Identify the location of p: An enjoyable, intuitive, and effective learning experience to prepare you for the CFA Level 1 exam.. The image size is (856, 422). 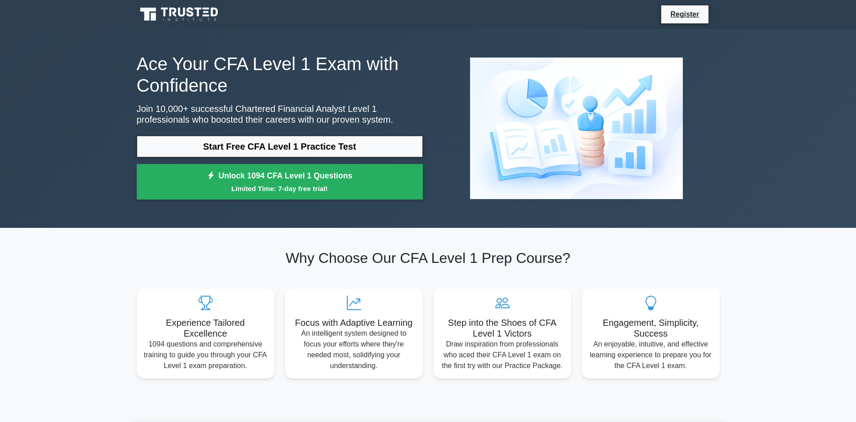
(651, 355).